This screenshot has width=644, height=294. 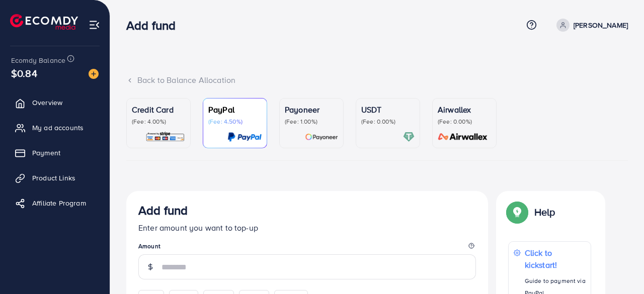 I want to click on p: Payoneer, so click(x=311, y=110).